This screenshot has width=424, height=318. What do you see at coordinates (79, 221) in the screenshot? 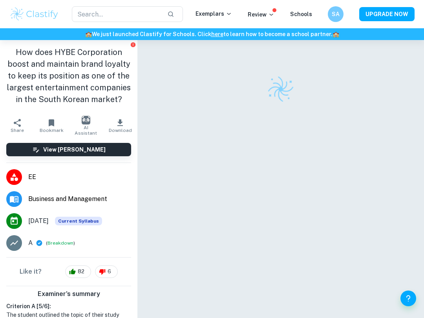
I see `div: This exemplar is based on the current syllabus. Feel free to refer to it for inspiration/ideas wh...` at bounding box center [79, 221].